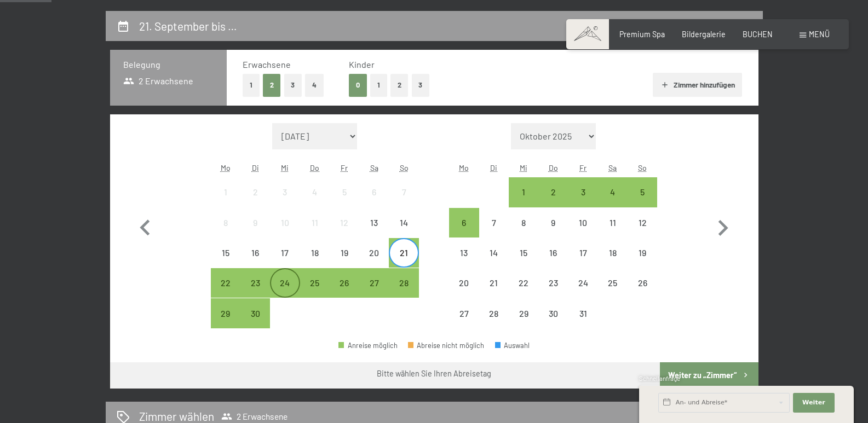 Image resolution: width=868 pixels, height=423 pixels. I want to click on div: 25, so click(315, 292).